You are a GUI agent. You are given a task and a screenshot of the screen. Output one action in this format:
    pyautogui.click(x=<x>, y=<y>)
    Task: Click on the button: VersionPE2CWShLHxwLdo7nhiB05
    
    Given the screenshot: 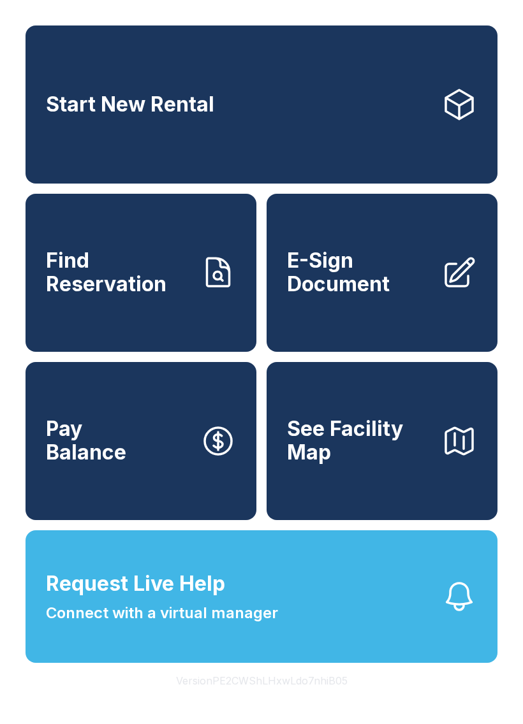 What is the action you would take?
    pyautogui.click(x=261, y=681)
    